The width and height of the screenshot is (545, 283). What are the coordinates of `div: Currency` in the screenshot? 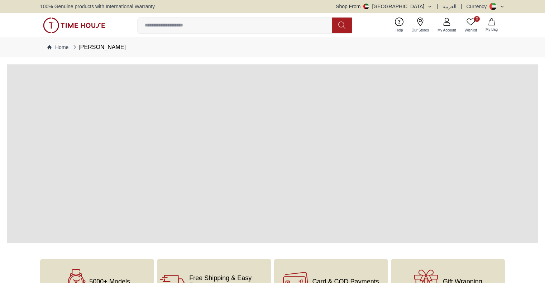 It's located at (477, 6).